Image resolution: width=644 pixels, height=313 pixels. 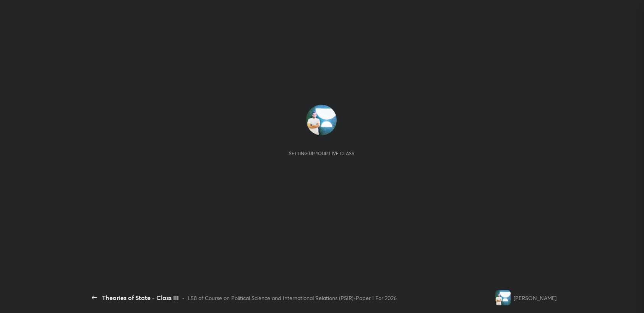 What do you see at coordinates (322, 153) in the screenshot?
I see `div: Setting up your live class` at bounding box center [322, 153].